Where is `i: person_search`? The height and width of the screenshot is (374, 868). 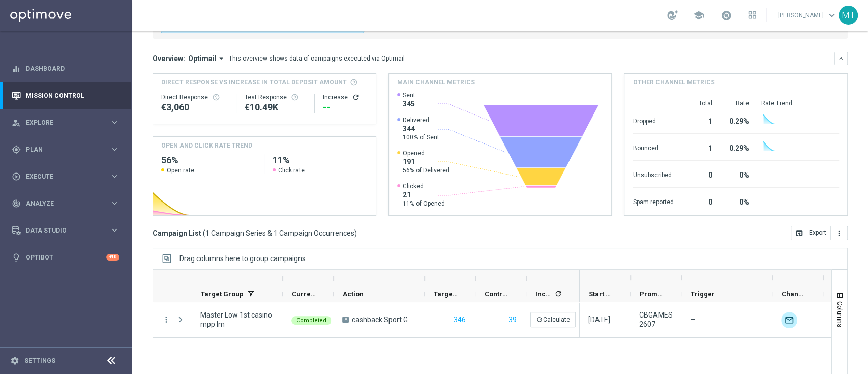 i: person_search is located at coordinates (16, 122).